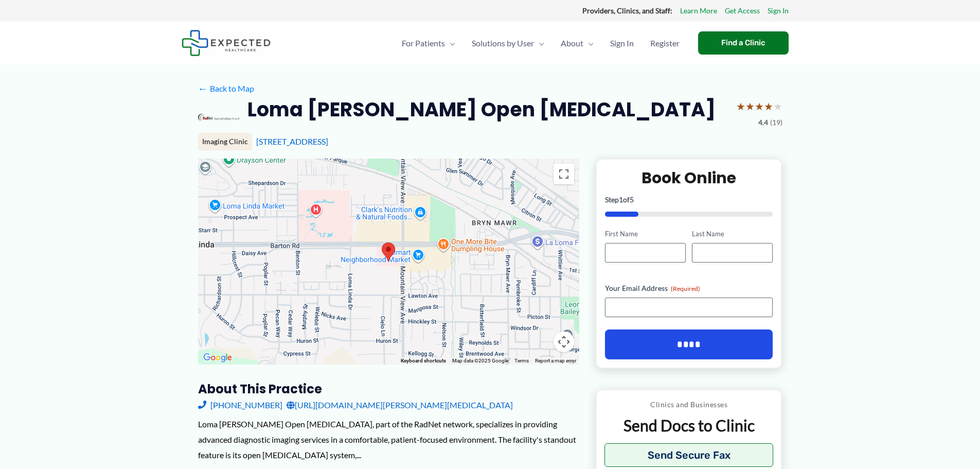  Describe the element at coordinates (685, 288) in the screenshot. I see `span: (Required)` at that location.